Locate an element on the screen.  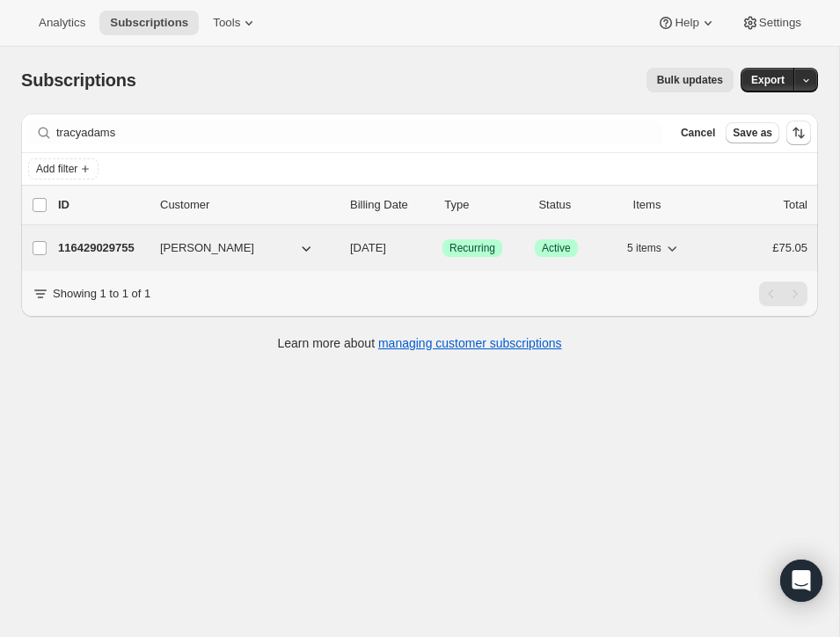
span: Cancel is located at coordinates (697, 133).